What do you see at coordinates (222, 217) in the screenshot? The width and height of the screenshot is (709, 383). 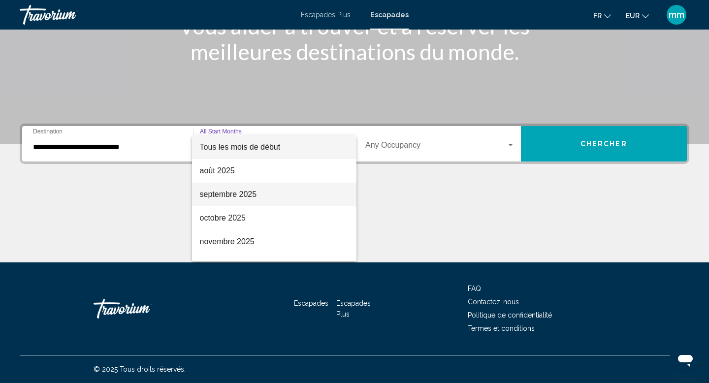 I see `font: octobre 2025` at bounding box center [222, 217].